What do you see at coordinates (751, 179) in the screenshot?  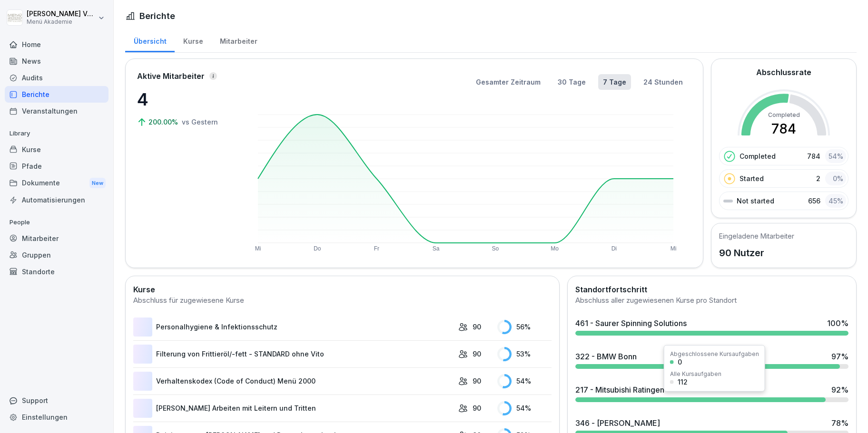 I see `p: Started` at bounding box center [751, 179].